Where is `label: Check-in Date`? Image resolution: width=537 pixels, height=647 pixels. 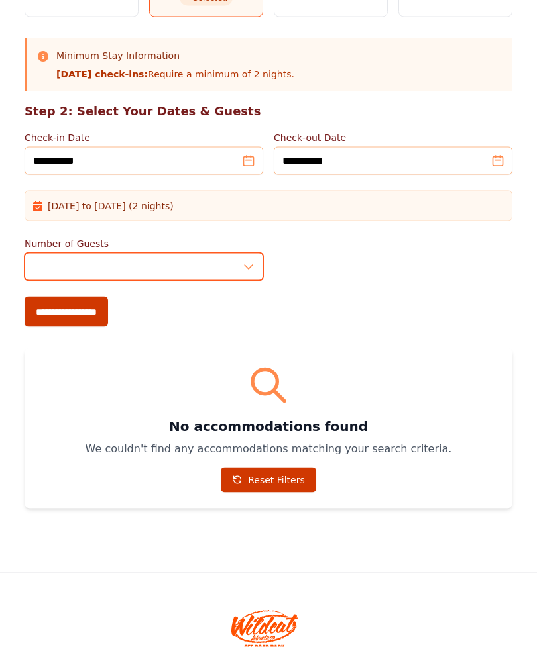
label: Check-in Date is located at coordinates (144, 138).